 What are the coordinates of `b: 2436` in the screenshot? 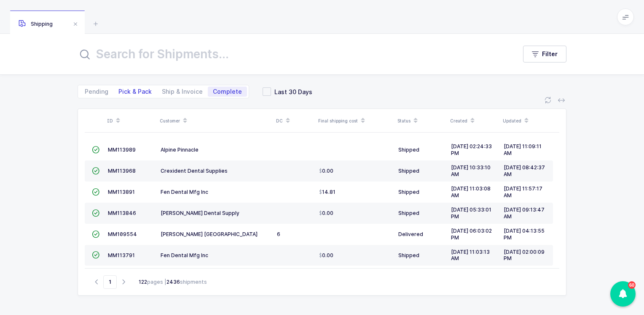 It's located at (173, 282).